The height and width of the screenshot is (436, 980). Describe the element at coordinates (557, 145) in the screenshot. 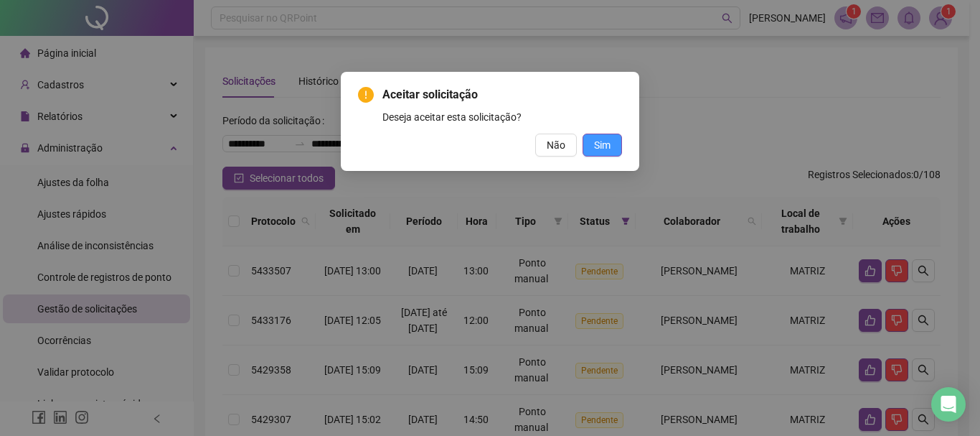

I see `span: Não` at that location.